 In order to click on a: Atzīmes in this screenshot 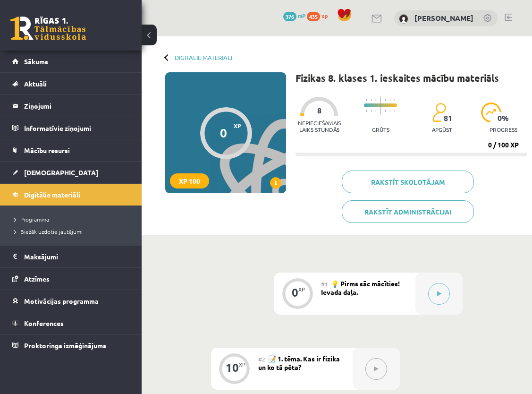, I will do `click(71, 279)`.